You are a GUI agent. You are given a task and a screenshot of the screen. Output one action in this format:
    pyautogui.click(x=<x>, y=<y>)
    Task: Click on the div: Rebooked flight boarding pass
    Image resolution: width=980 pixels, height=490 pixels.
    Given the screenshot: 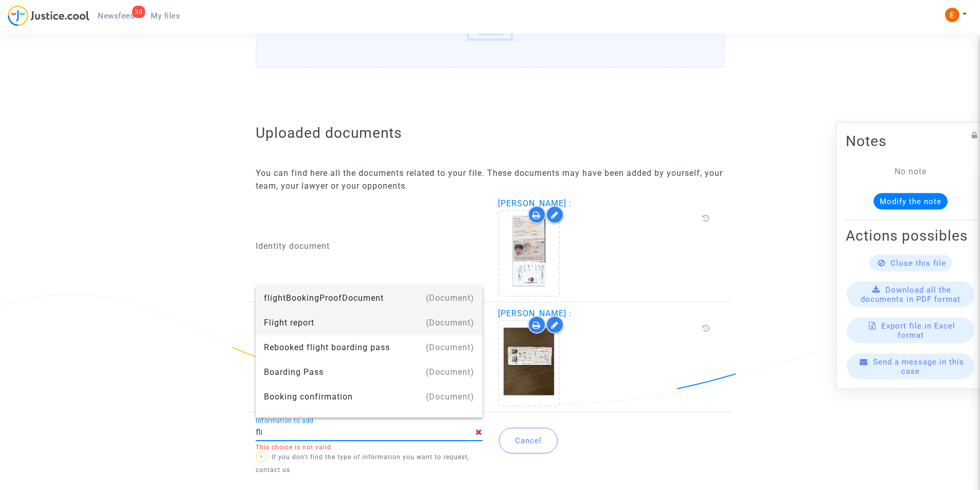 What is the action you would take?
    pyautogui.click(x=369, y=347)
    